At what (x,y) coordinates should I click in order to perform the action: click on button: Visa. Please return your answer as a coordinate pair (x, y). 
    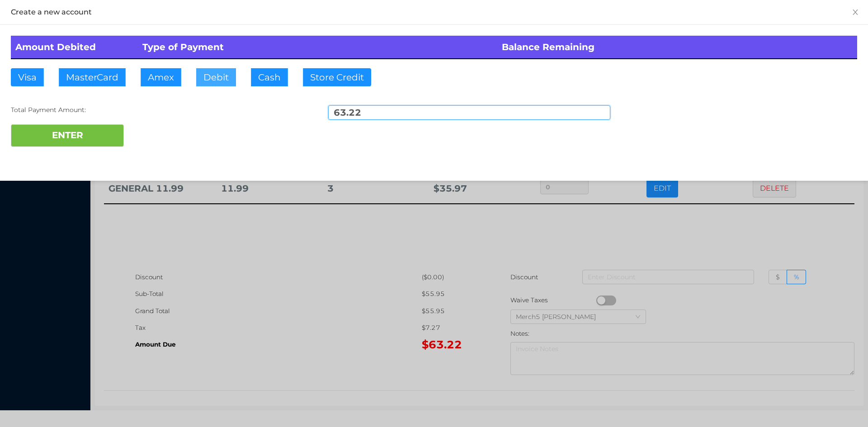
    Looking at the image, I should click on (27, 77).